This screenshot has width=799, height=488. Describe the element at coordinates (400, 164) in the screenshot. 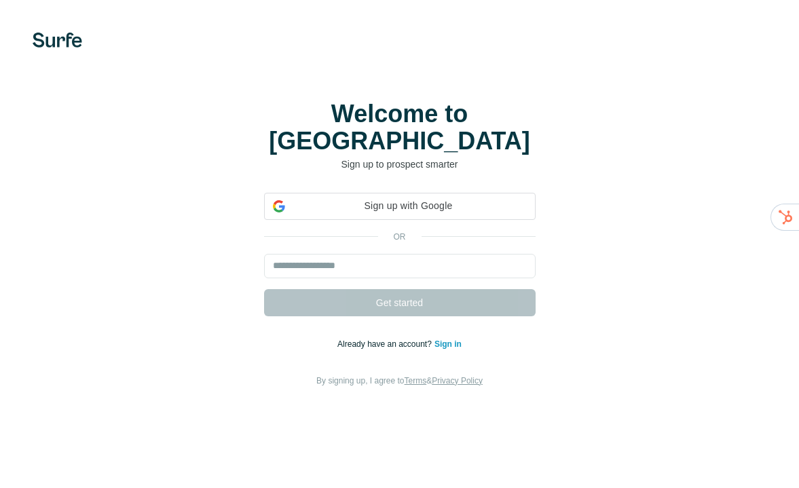

I see `p: Sign up to prospect smarter` at that location.